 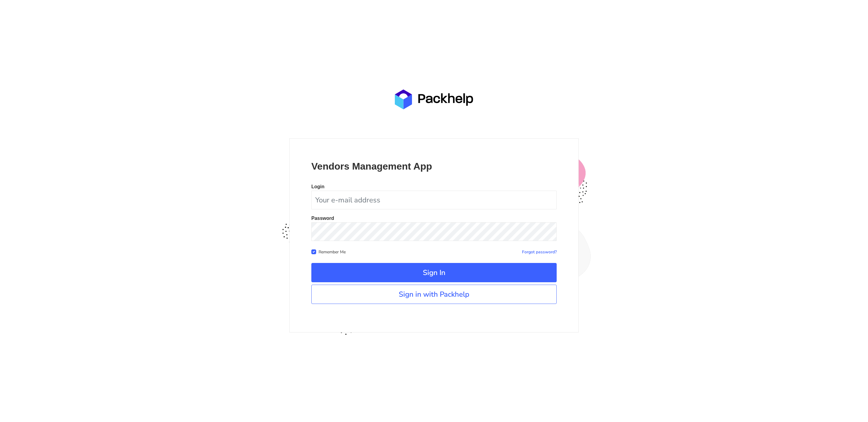 I want to click on p: Login, so click(x=434, y=187).